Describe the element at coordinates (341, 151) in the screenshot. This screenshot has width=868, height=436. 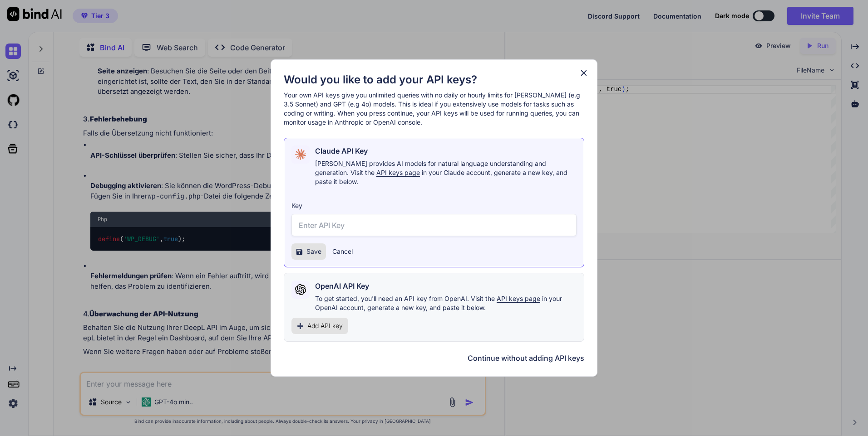
I see `h2: Claude API Key` at that location.